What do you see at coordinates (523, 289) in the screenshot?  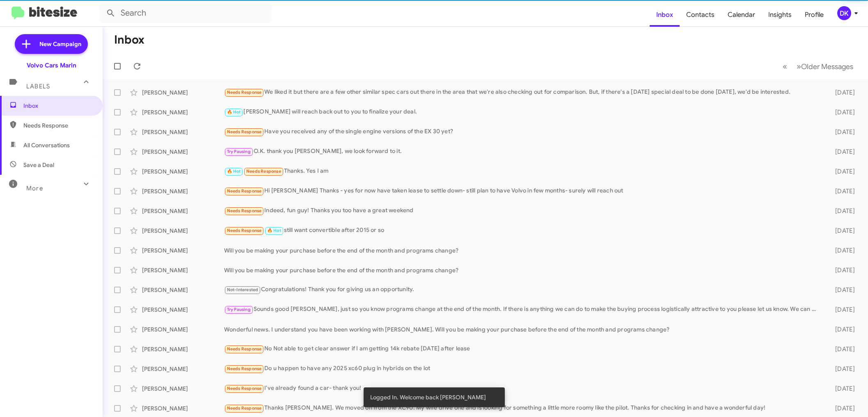 I see `div: Congratulations! Thank you for giving us an opportunity.` at bounding box center [523, 289].